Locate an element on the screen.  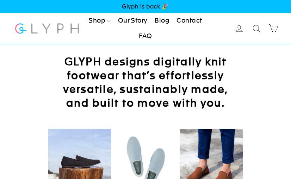
ul: Primary is located at coordinates (146, 29).